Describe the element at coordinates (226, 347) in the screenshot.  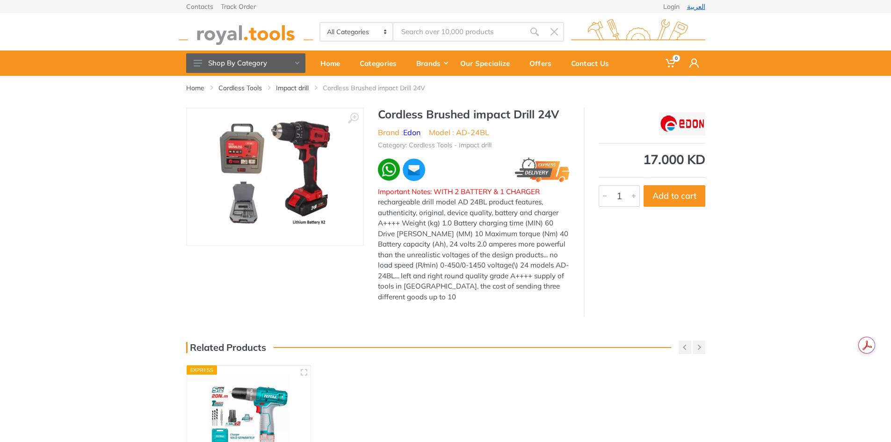
I see `h3: Related Products` at that location.